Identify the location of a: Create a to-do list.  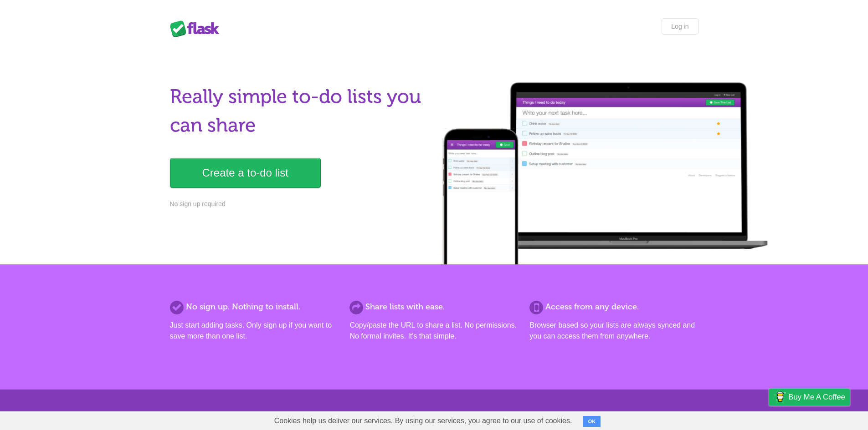
(245, 173).